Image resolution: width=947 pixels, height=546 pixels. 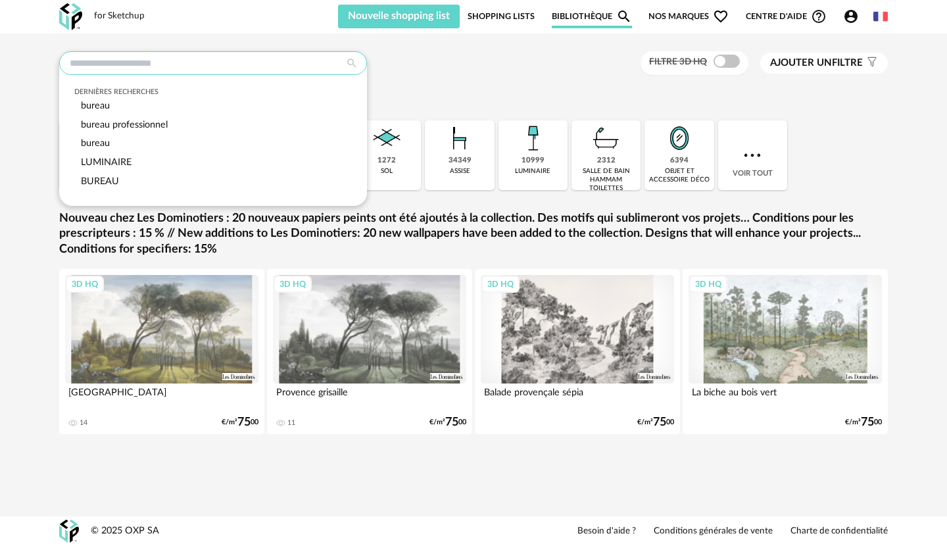 I want to click on span: Nos marques, so click(x=689, y=16).